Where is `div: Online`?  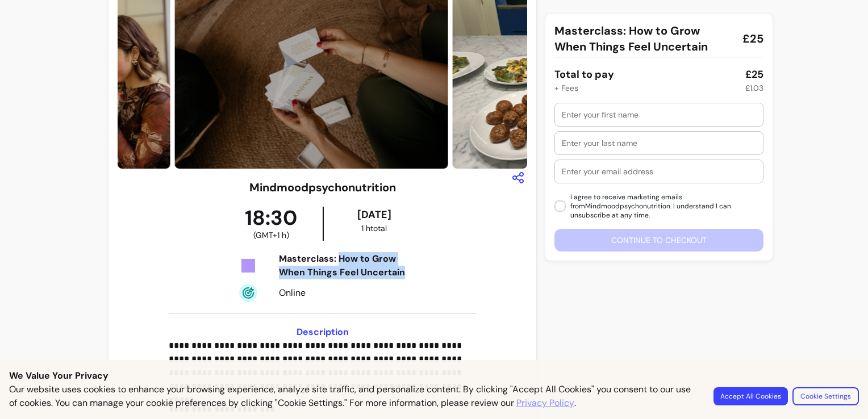 div: Online is located at coordinates (350, 293).